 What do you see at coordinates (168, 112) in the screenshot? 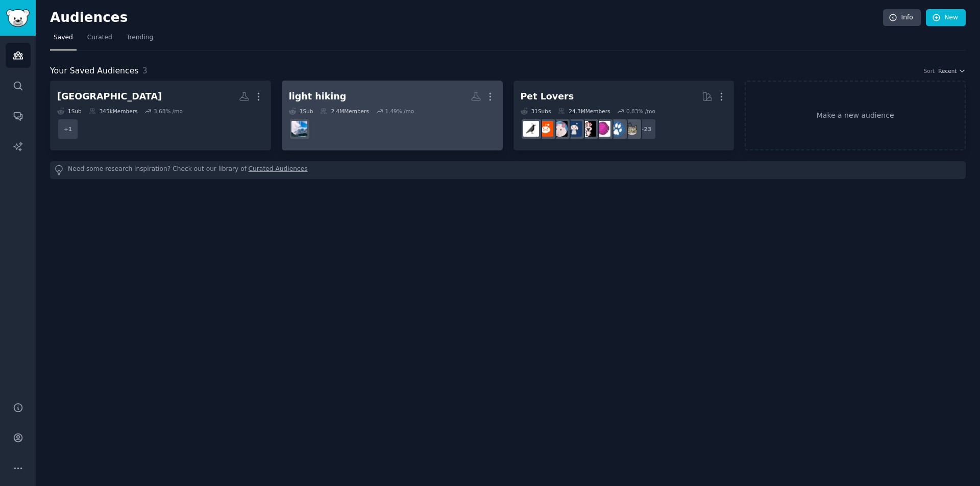
I see `div: 3.68 % /mo` at bounding box center [168, 112].